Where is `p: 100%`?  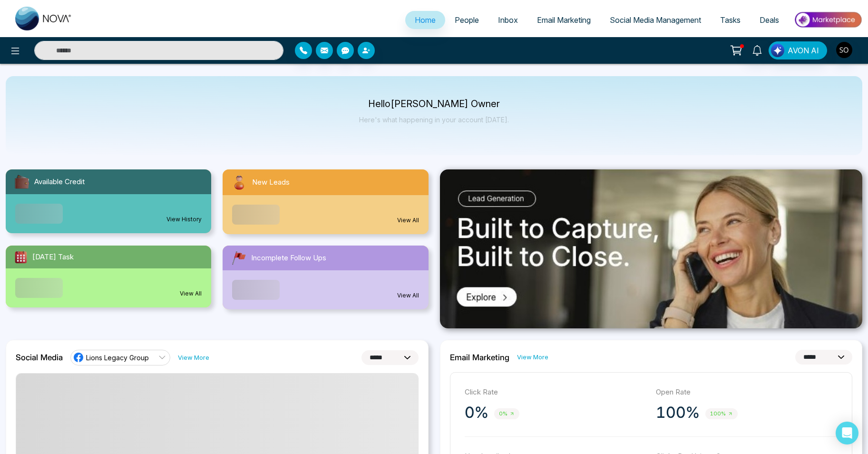
p: 100% is located at coordinates (678, 413).